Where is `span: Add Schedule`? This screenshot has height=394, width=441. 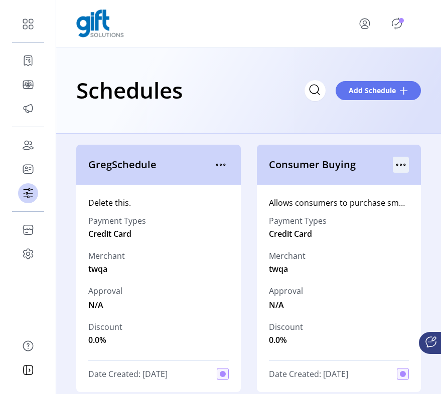 span: Add Schedule is located at coordinates (372, 90).